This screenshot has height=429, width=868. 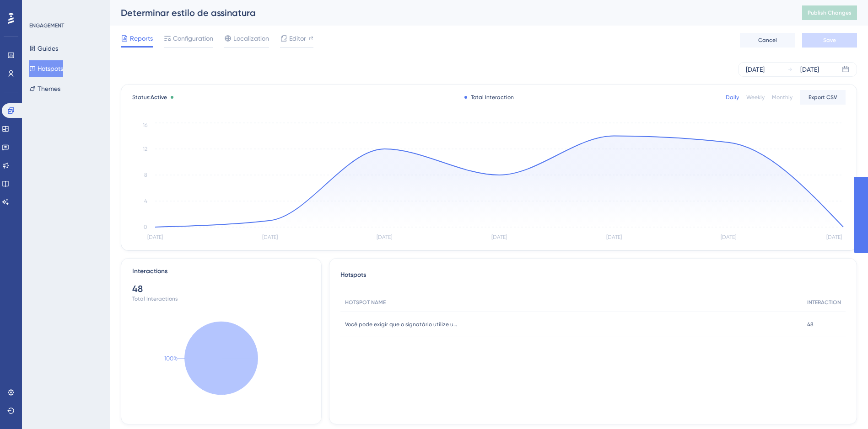 I want to click on div: Determinar estilo de assinatura, so click(x=450, y=13).